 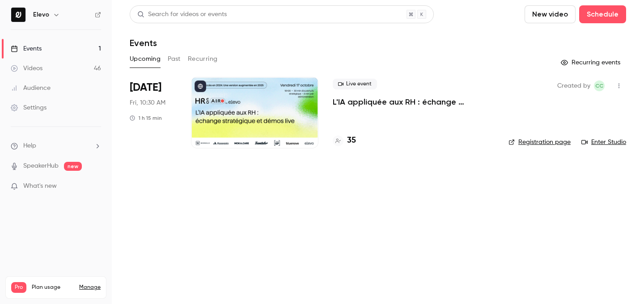 What do you see at coordinates (604, 142) in the screenshot?
I see `a: Enter Studio` at bounding box center [604, 142].